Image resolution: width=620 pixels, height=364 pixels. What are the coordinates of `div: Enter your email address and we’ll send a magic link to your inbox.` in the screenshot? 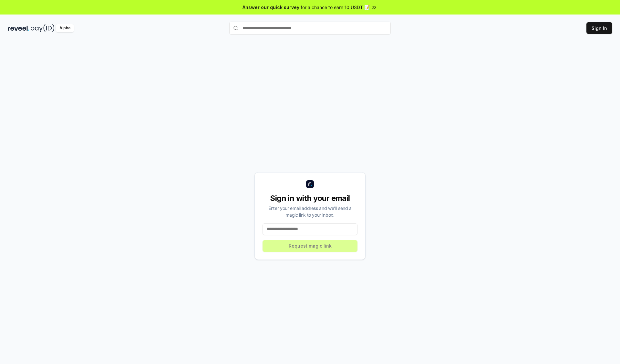 It's located at (310, 211).